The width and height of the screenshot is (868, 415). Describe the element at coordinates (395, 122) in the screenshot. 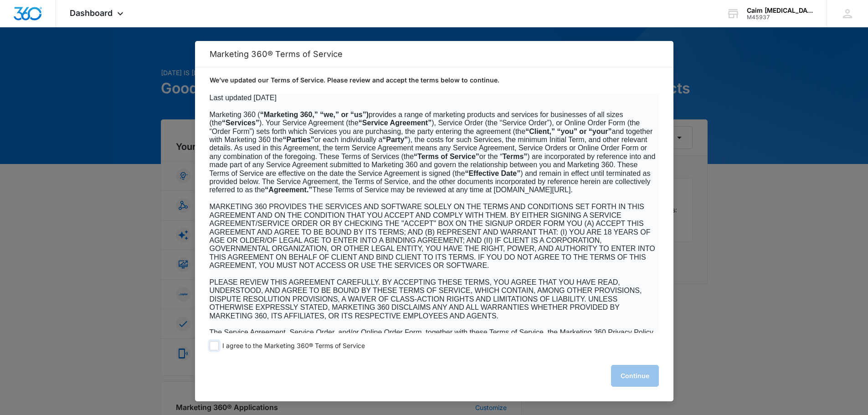

I see `b: “Service Agreement”` at that location.